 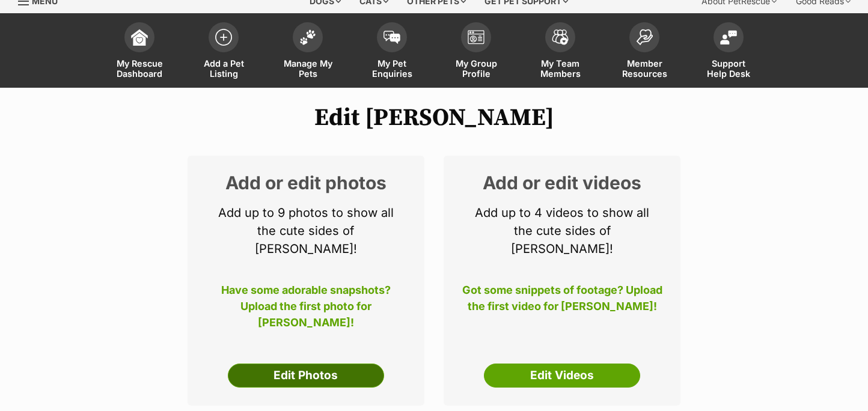 I want to click on img: dashboard-icon-eb2f2d2d3e046f16d808141f083e7271f6b2e854fb5c12c21221c1fb7104beca.svg, so click(x=139, y=38).